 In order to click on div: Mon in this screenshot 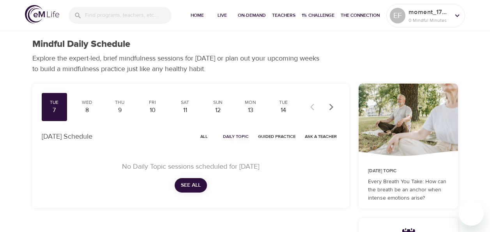, I will do `click(251, 102)`.